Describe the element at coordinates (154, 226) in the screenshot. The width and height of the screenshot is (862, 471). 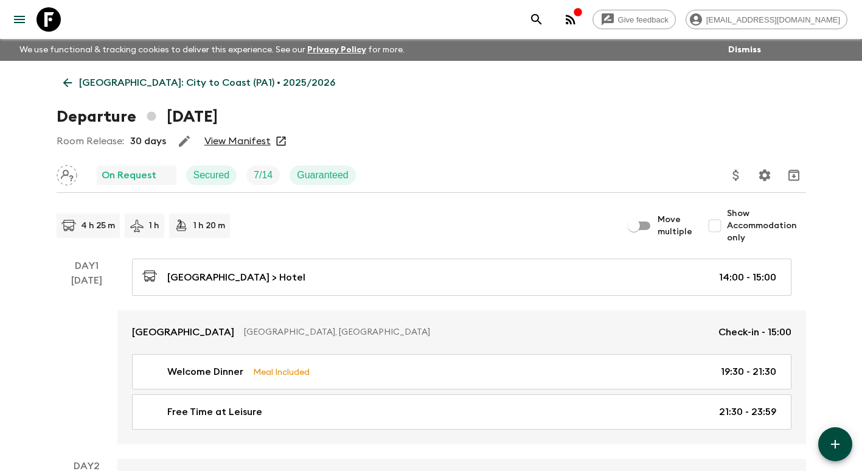
I see `p: 1 h` at that location.